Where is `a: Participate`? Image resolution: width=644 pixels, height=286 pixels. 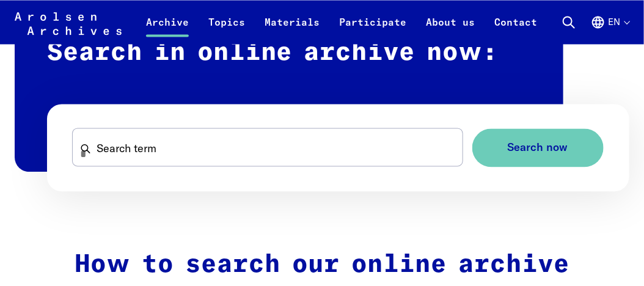 a: Participate is located at coordinates (373, 30).